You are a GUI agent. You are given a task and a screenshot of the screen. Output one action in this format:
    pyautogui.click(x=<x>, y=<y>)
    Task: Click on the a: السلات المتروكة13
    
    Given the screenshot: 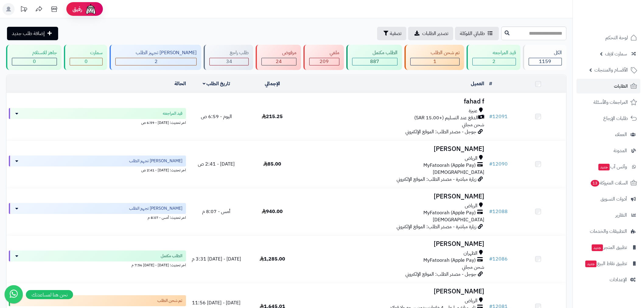 What is the action you would take?
    pyautogui.click(x=608, y=183)
    